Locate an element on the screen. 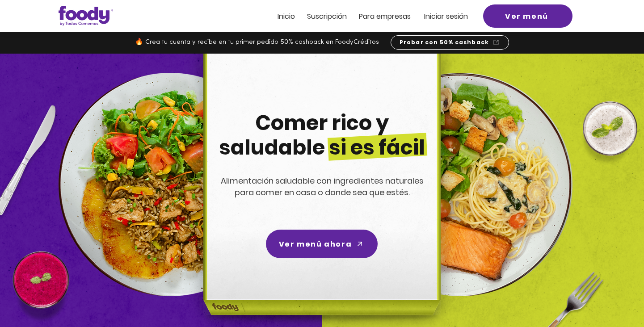 The image size is (644, 327). span: Iniciar sesión is located at coordinates (446, 16).